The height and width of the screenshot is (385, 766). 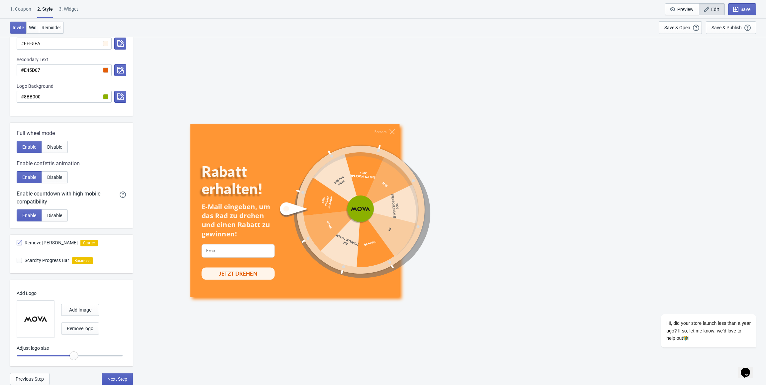 What do you see at coordinates (685, 9) in the screenshot?
I see `span: Preview` at bounding box center [685, 9].